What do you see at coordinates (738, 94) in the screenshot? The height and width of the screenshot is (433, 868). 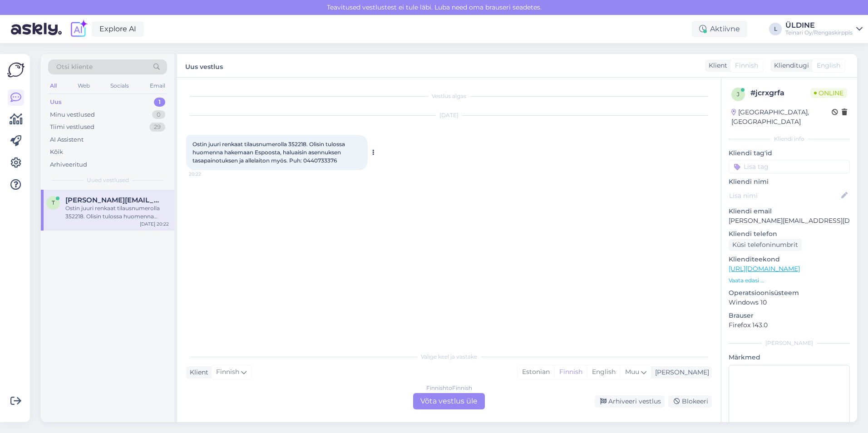 I see `span: j` at bounding box center [738, 94].